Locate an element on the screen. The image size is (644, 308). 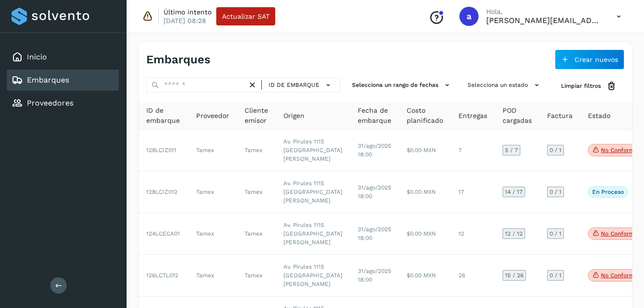
td: 7 is located at coordinates (472, 150).